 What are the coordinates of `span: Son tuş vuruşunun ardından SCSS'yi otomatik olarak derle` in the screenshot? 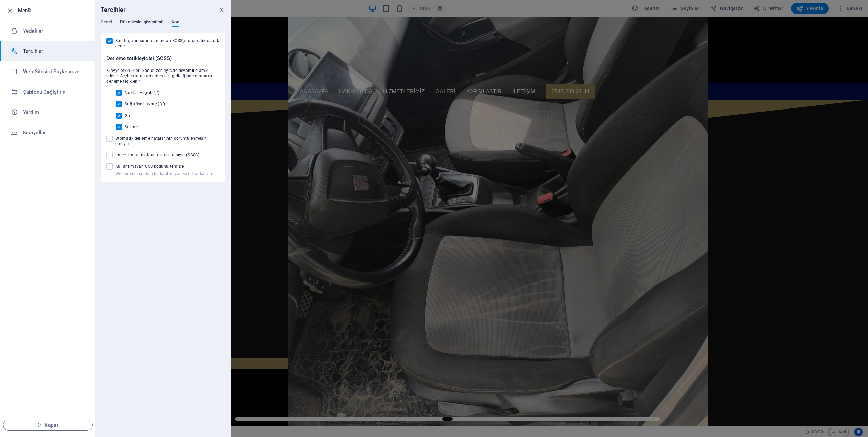 It's located at (167, 44).